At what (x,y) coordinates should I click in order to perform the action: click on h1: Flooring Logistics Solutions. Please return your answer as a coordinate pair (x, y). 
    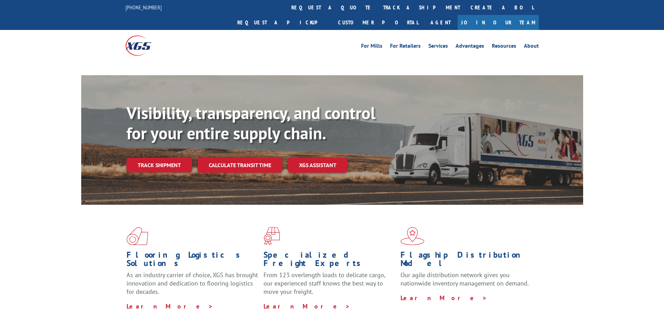
    Looking at the image, I should click on (192, 261).